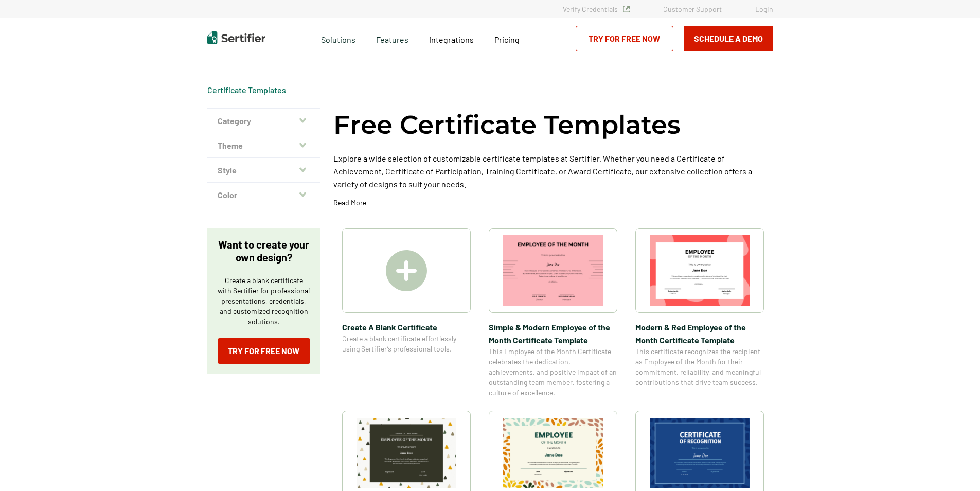  I want to click on div: Breadcrumb, so click(246, 90).